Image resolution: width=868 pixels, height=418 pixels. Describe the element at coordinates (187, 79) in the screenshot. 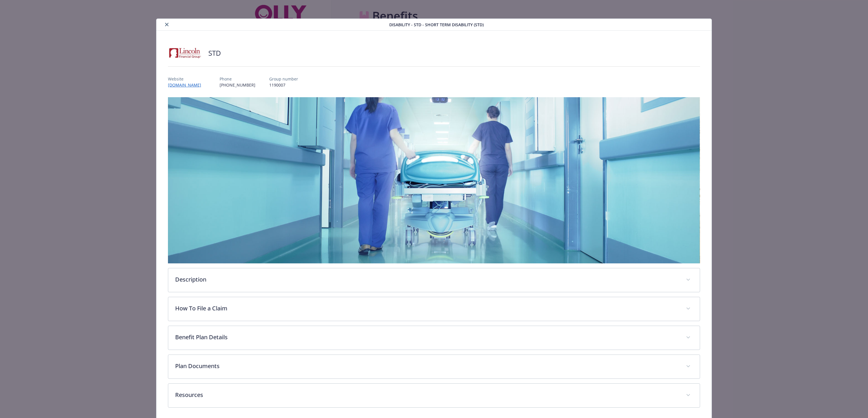

I see `p: Website` at that location.